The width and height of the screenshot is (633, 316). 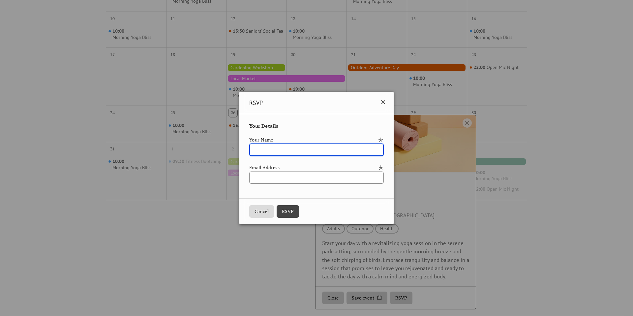 I want to click on button: Cancel, so click(x=261, y=211).